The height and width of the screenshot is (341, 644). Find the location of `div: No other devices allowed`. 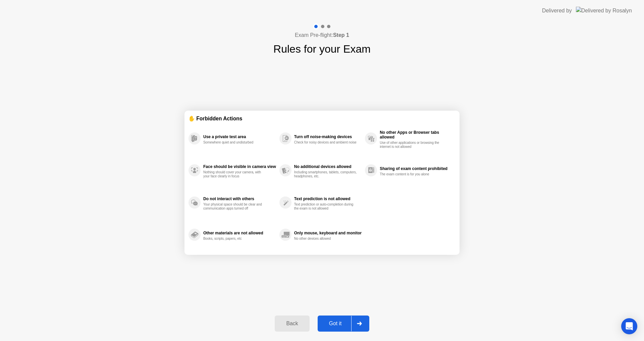

div: No other devices allowed is located at coordinates (326, 239).